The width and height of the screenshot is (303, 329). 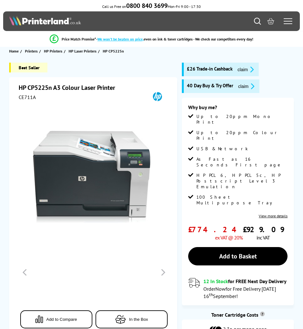 I want to click on span: £929.09, so click(x=263, y=229).